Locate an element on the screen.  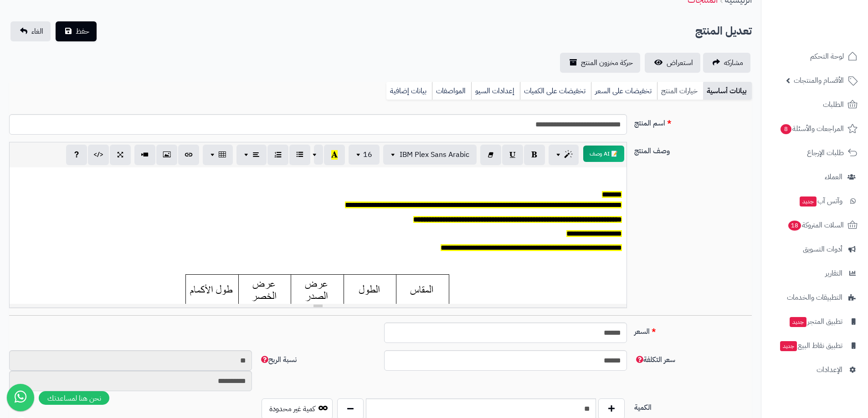
span: 8 is located at coordinates (786, 129).